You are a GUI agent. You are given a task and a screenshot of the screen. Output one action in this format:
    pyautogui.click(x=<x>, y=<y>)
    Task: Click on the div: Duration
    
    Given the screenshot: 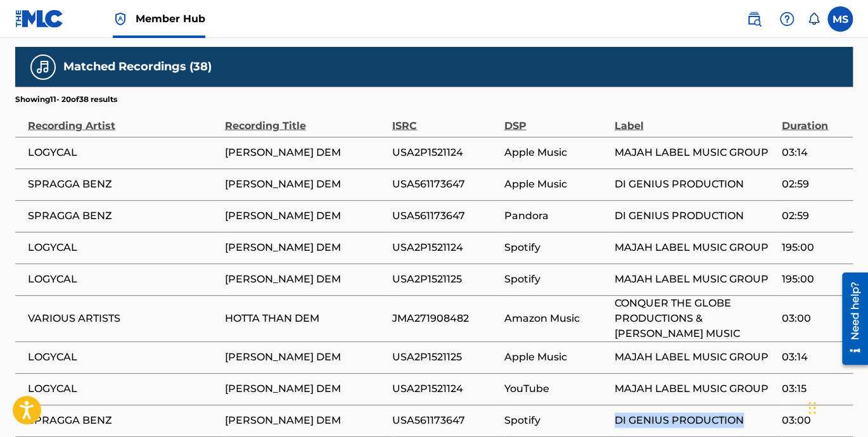 What is the action you would take?
    pyautogui.click(x=814, y=119)
    